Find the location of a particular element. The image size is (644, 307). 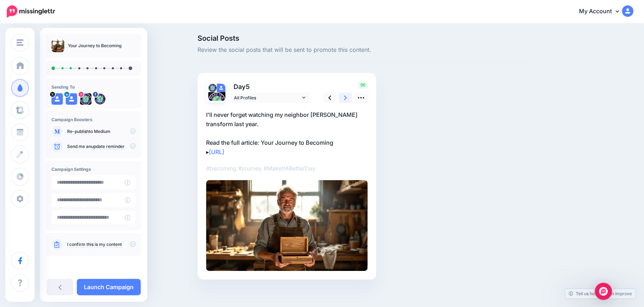

img: Missinglettr is located at coordinates (30, 11).